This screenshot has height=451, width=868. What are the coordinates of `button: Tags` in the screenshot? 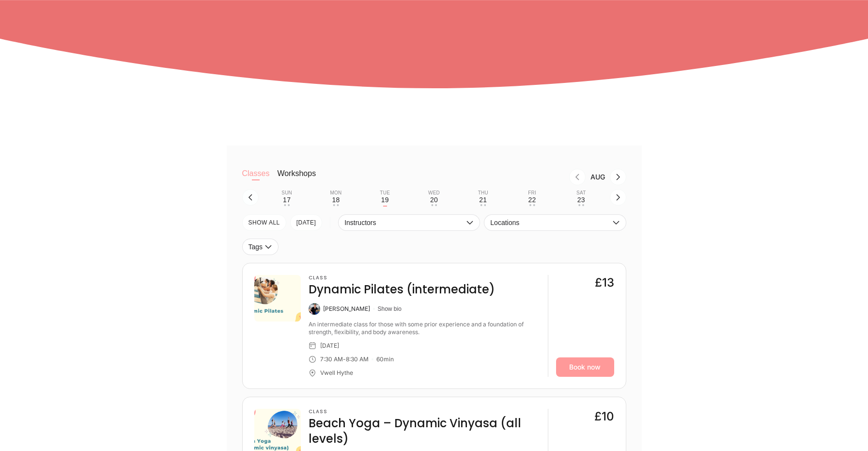 It's located at (261, 247).